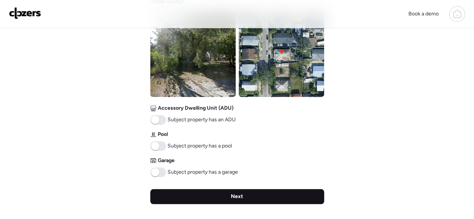 This screenshot has height=219, width=474. Describe the element at coordinates (237, 197) in the screenshot. I see `span: Next` at that location.